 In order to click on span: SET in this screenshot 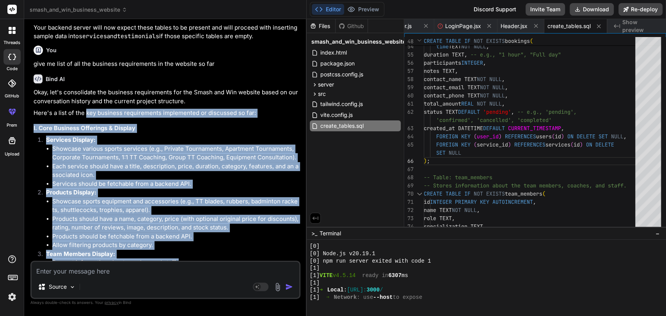, I will do `click(603, 136)`.